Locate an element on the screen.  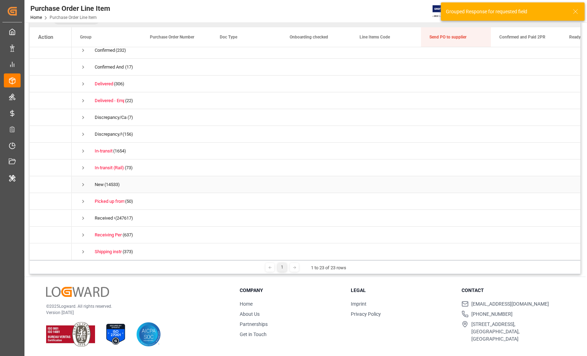
span: (17) is located at coordinates (129, 67).